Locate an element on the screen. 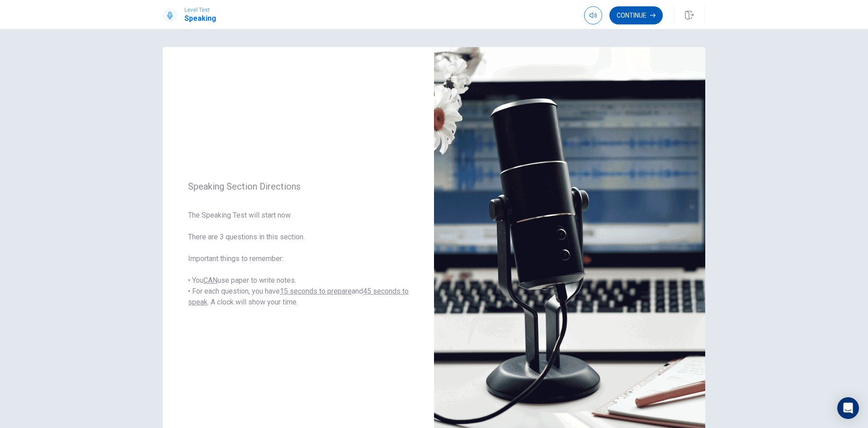 The height and width of the screenshot is (428, 868). u: CAN is located at coordinates (210, 280).